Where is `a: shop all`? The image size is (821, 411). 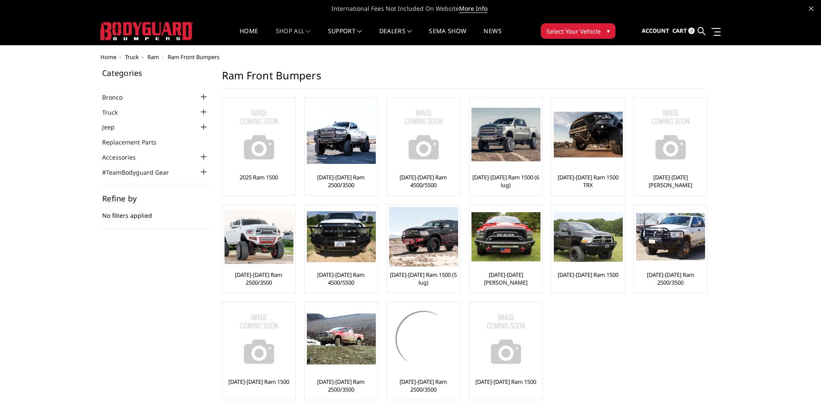 a: shop all is located at coordinates (293, 36).